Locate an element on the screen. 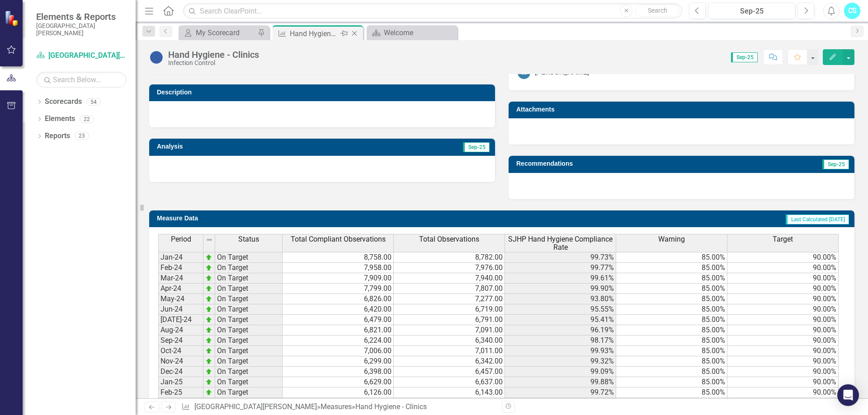  input: Search ClearPoint... is located at coordinates (433, 11).